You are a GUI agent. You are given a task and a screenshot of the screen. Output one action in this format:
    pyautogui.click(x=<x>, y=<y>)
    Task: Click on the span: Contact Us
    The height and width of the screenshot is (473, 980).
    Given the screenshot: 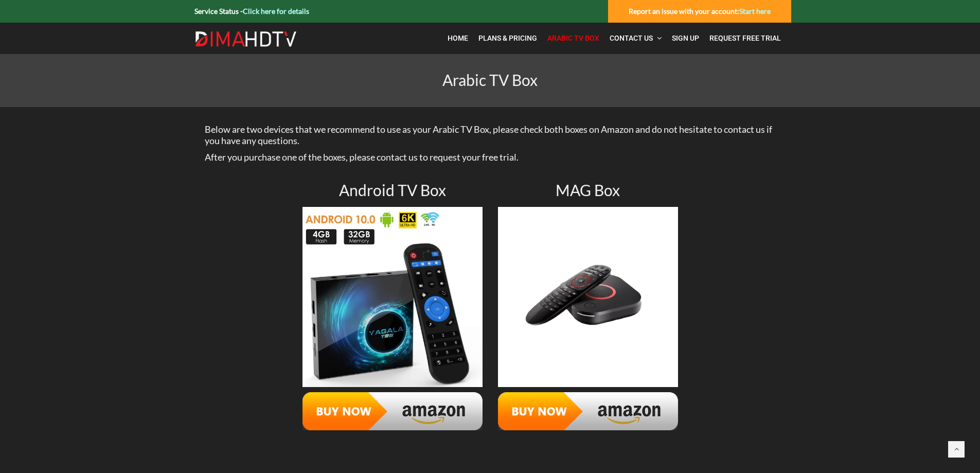 What is the action you would take?
    pyautogui.click(x=631, y=38)
    